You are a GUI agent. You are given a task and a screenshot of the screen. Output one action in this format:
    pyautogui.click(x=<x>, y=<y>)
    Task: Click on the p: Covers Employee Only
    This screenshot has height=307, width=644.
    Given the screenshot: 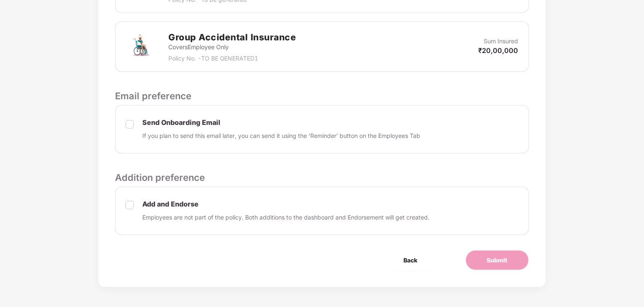 What is the action you would take?
    pyautogui.click(x=232, y=47)
    